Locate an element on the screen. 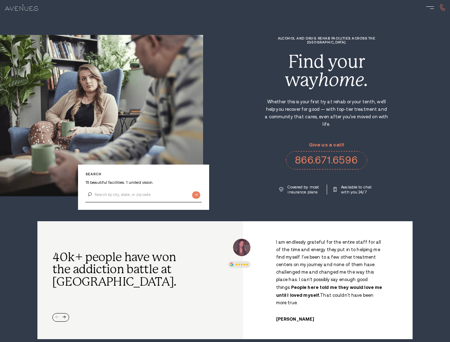 The image size is (450, 342). p: Give us a call! is located at coordinates (327, 145).